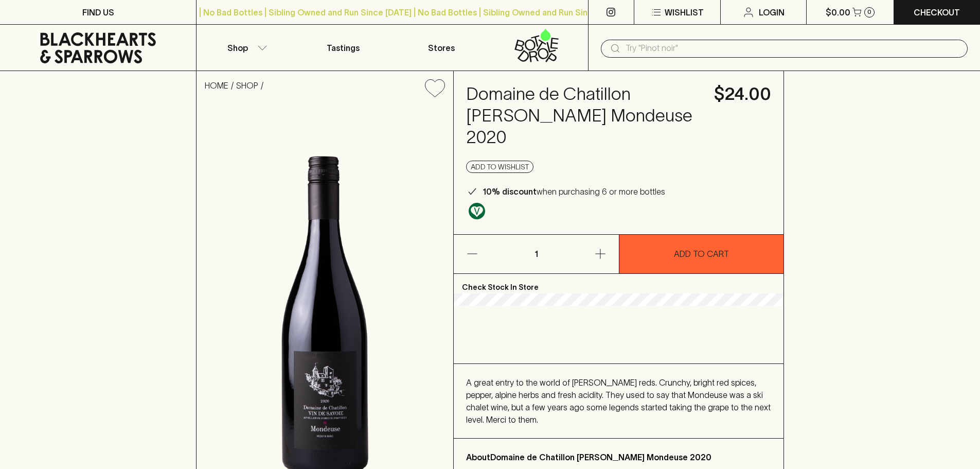 The width and height of the screenshot is (980, 469). I want to click on p: Shop, so click(238, 48).